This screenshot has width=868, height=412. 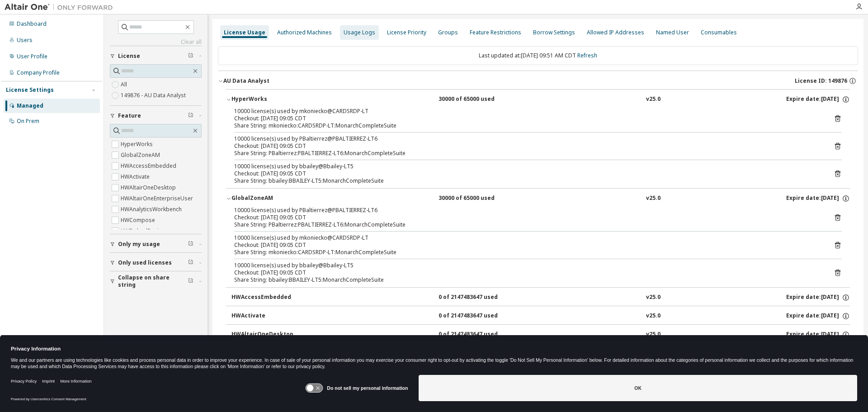 I want to click on span: License ID: 149876, so click(x=821, y=81).